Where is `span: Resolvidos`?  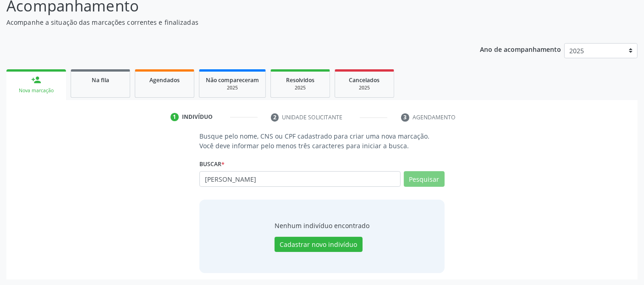
span: Resolvidos is located at coordinates (300, 80).